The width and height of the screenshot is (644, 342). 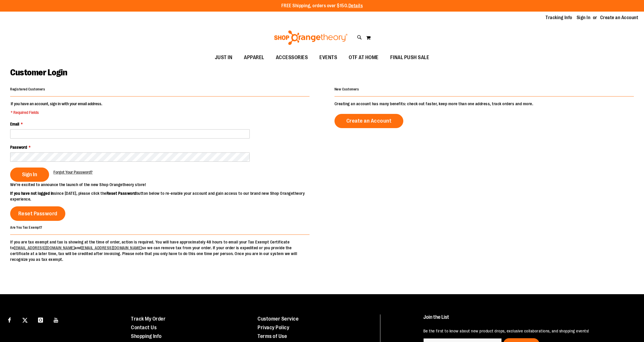 I want to click on strong: New Customers, so click(x=347, y=89).